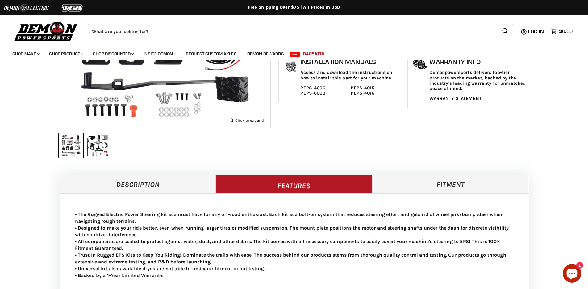  Describe the element at coordinates (292, 31) in the screenshot. I see `input: When autocomplete results are available use up and down arrows to review and enter to select` at that location.